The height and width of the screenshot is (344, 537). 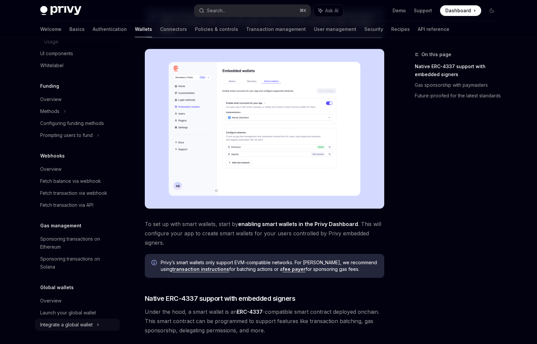 I want to click on span: To set up with smart wallets, start by . This will configure your app to create smart wallets for..., so click(x=265, y=233).